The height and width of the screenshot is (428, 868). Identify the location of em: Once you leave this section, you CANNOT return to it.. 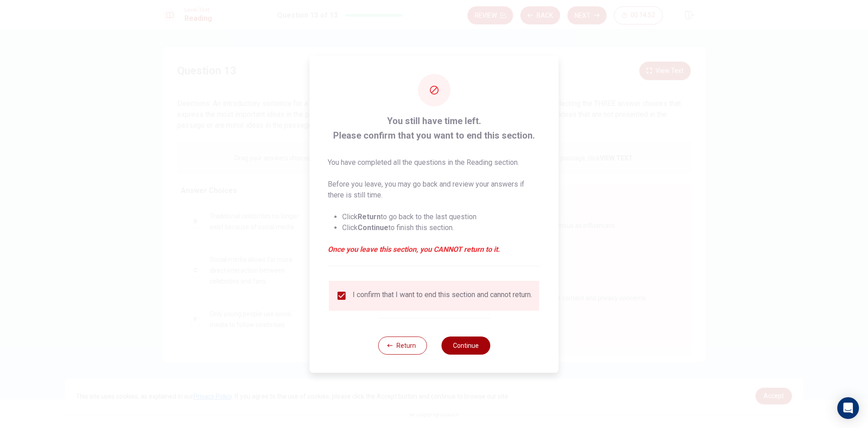
(434, 249).